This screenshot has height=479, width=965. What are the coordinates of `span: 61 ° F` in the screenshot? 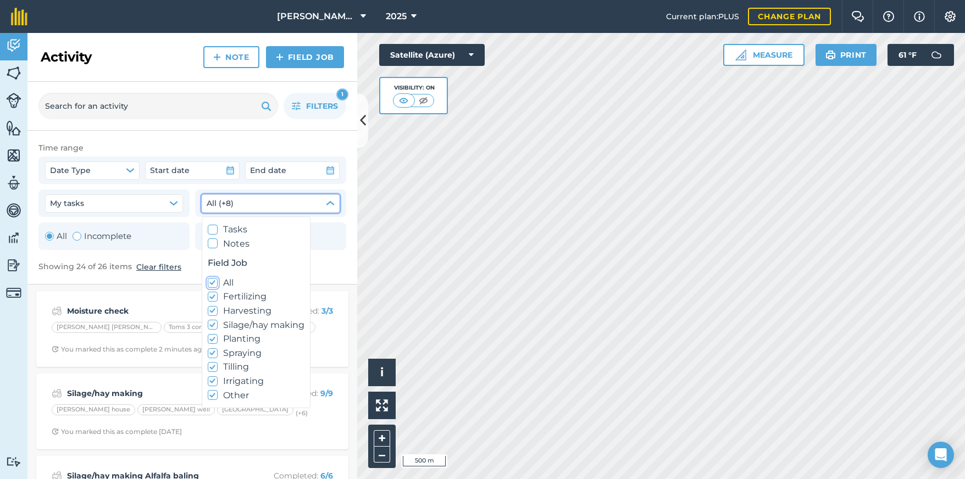 It's located at (908, 55).